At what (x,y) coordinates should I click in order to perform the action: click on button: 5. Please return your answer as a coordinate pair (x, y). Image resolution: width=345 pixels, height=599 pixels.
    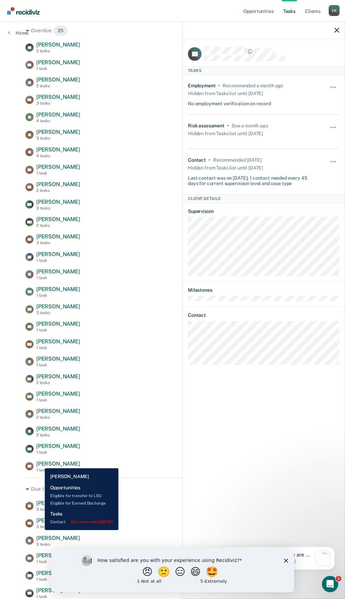
    Looking at the image, I should click on (161, 23).